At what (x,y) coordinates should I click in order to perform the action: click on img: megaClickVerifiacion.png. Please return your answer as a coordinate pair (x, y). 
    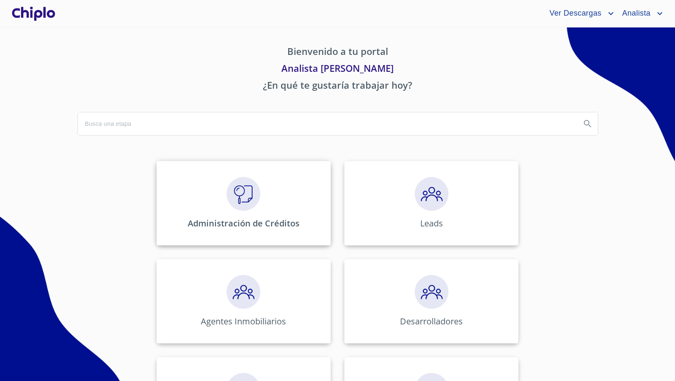
    Looking at the image, I should click on (243, 194).